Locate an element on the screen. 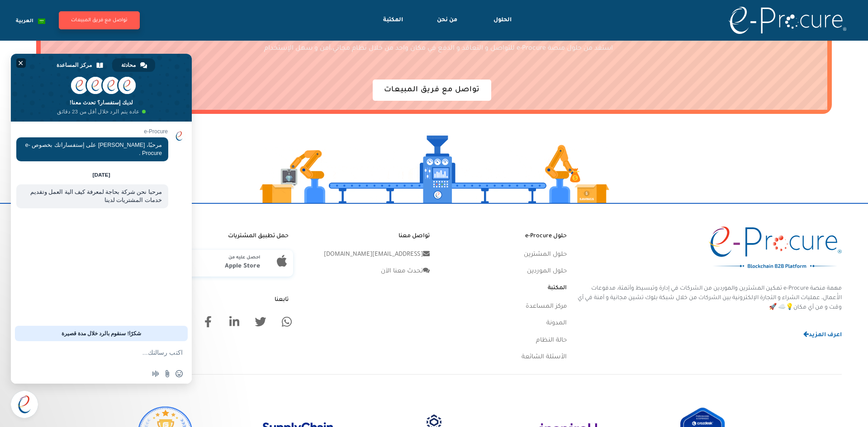 This screenshot has width=868, height=427. span: مركز المساعدة is located at coordinates (73, 65).